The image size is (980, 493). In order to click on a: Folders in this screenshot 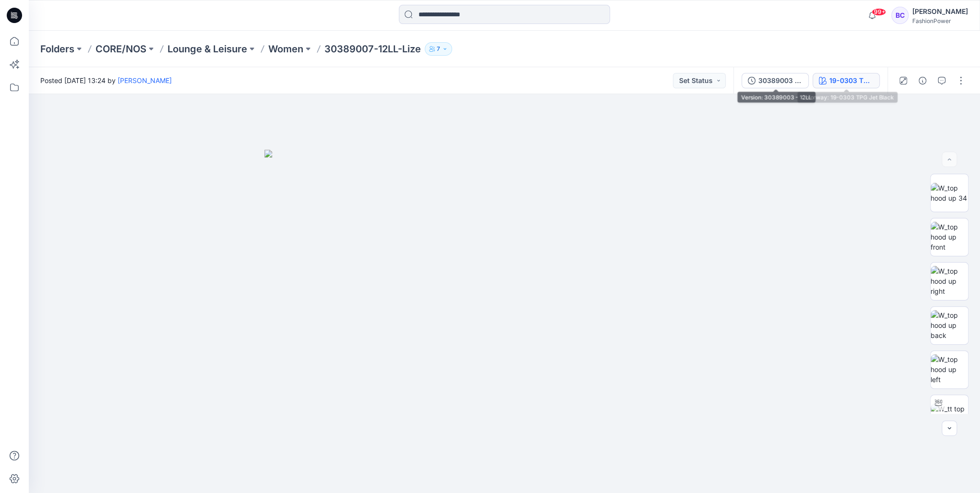, I will do `click(57, 49)`.